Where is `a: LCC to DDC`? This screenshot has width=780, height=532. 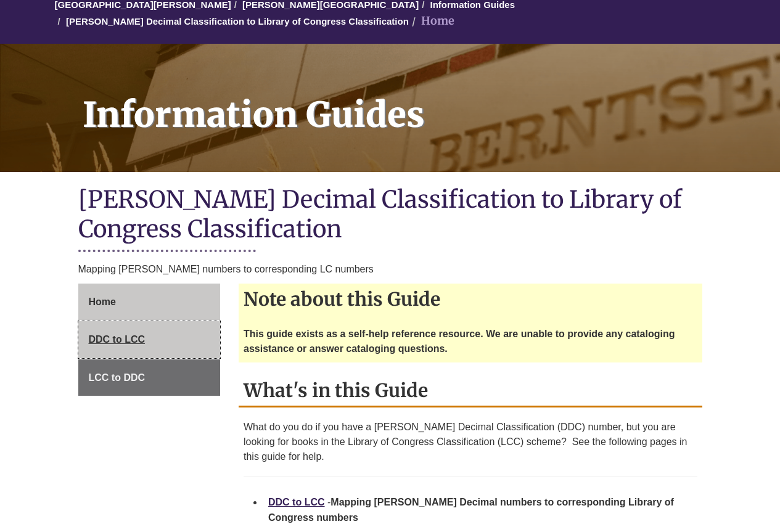
a: LCC to DDC is located at coordinates (149, 378).